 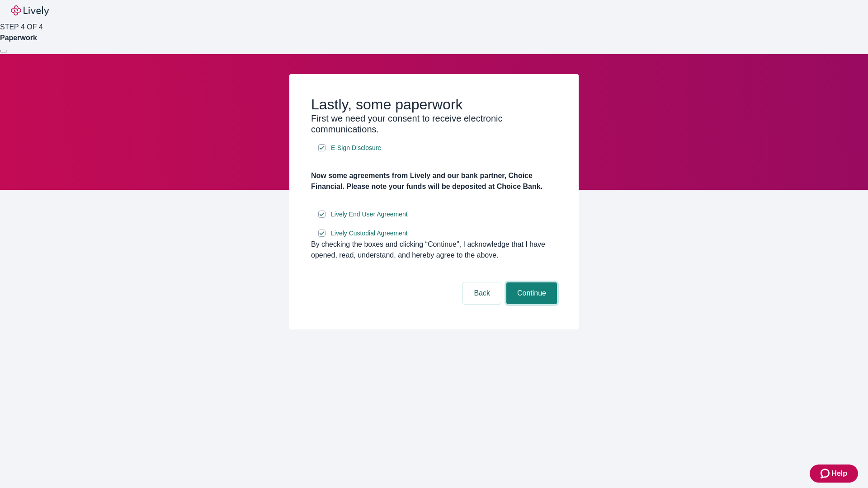 What do you see at coordinates (434, 181) in the screenshot?
I see `h4: Now some agreements from Lively and our bank partner, Choice Financial. Please note your funds wi...` at bounding box center [434, 181].